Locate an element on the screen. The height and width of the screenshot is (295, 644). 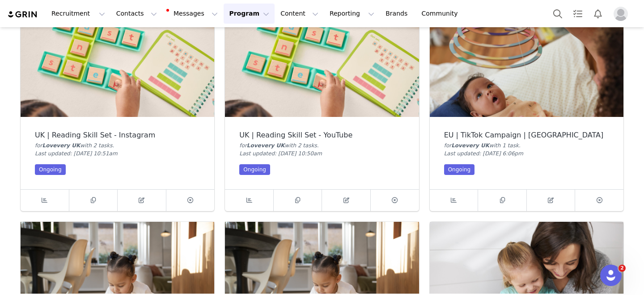
a: Tasks is located at coordinates (577, 14).